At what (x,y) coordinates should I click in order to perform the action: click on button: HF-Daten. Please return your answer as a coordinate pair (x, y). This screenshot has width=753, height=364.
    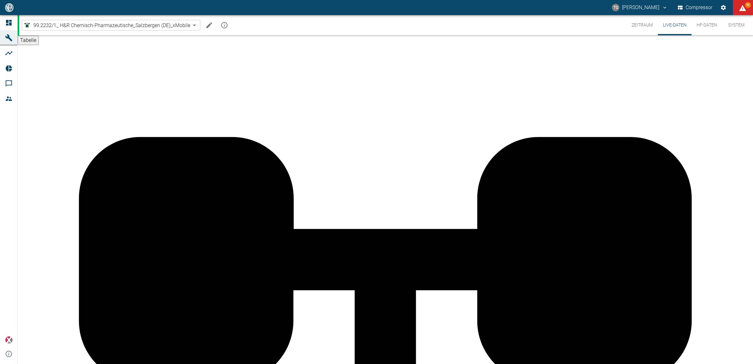
    Looking at the image, I should click on (707, 25).